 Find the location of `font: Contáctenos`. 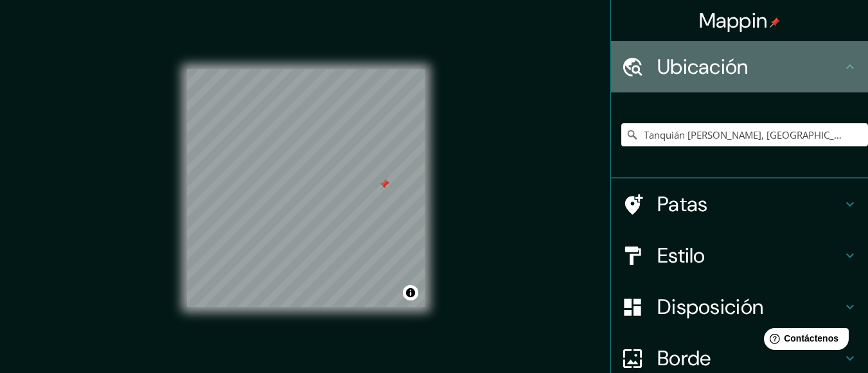

font: Contáctenos is located at coordinates (57, 16).